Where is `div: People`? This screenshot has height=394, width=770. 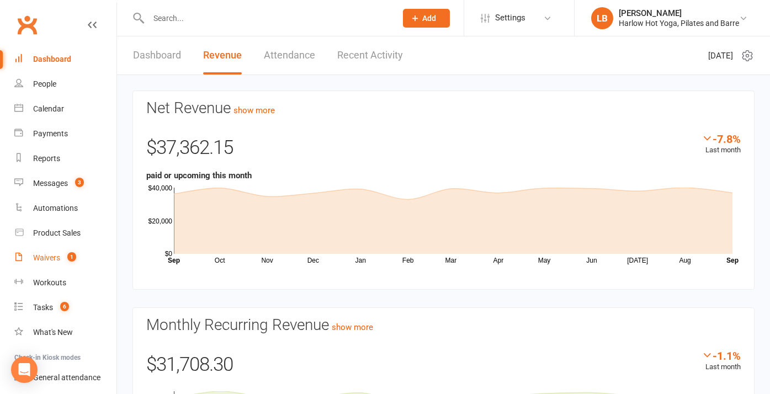
div: People is located at coordinates (45, 84).